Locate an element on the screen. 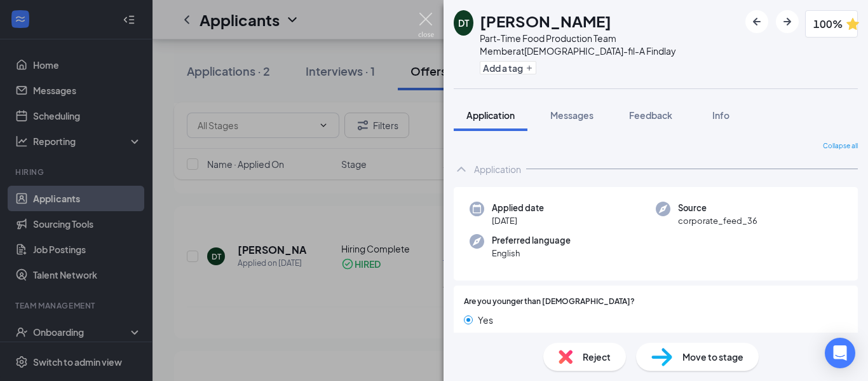 This screenshot has height=381, width=868. button: ArrowLeftNew is located at coordinates (757, 21).